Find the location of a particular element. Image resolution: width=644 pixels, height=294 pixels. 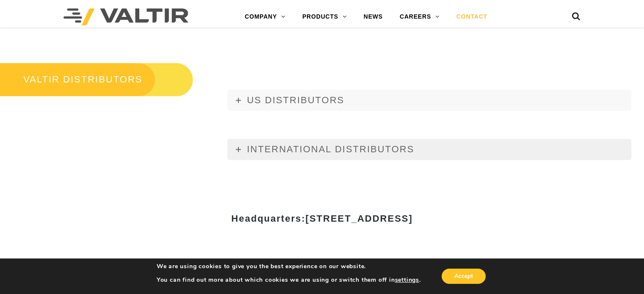

a: CONTACT is located at coordinates (472, 17).